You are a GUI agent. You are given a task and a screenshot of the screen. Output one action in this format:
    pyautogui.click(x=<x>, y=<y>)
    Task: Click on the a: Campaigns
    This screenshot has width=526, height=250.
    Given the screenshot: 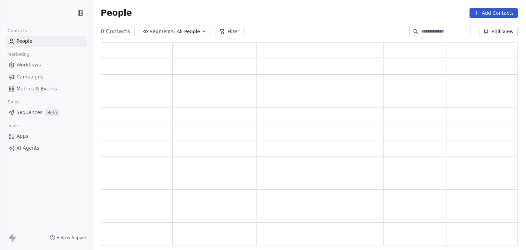 What is the action you would take?
    pyautogui.click(x=46, y=77)
    